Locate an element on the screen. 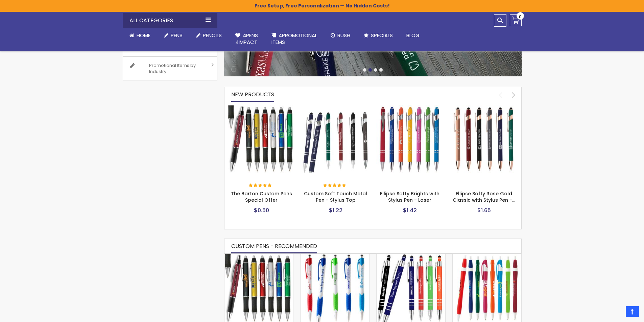  img: Ellipse Softy Brights with Stylus Pen - Laser is located at coordinates (410, 139).